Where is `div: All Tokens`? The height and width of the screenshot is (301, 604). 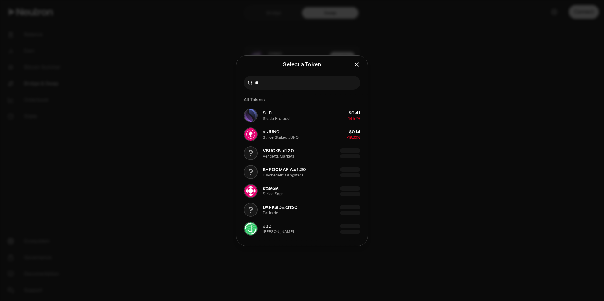 div: All Tokens is located at coordinates (302, 100).